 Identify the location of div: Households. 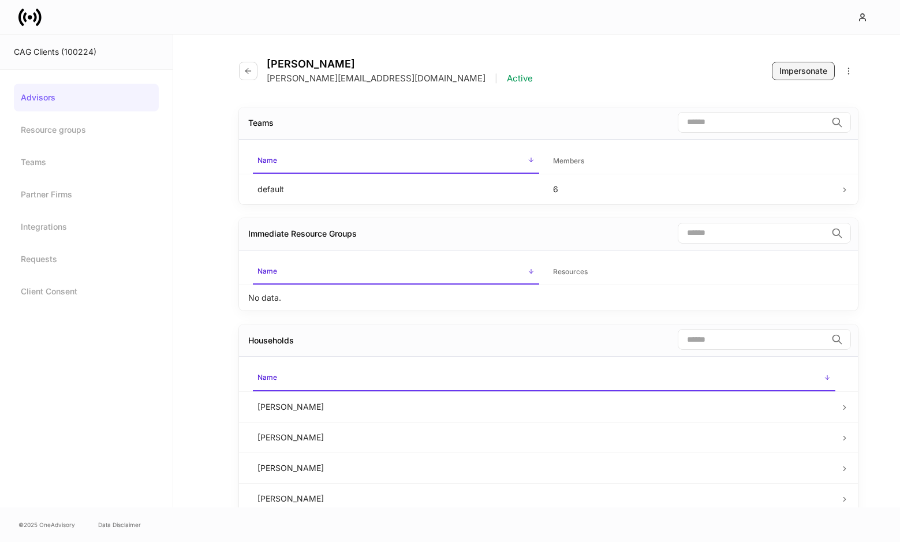
(271, 341).